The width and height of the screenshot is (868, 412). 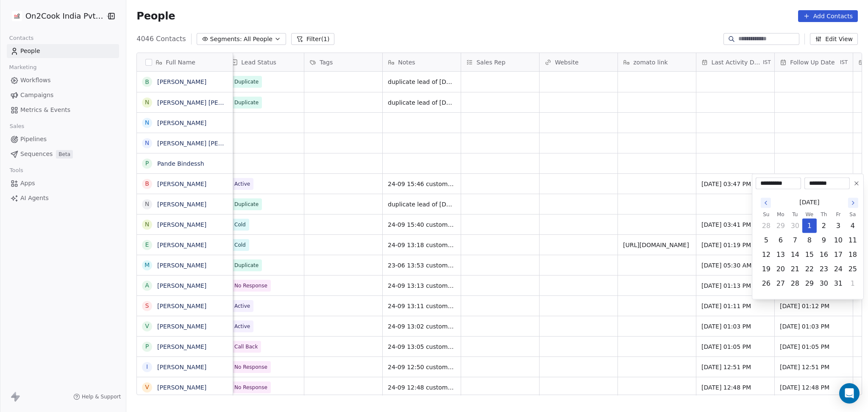 I want to click on button: Thursday, October 2nd, 2025, so click(x=824, y=226).